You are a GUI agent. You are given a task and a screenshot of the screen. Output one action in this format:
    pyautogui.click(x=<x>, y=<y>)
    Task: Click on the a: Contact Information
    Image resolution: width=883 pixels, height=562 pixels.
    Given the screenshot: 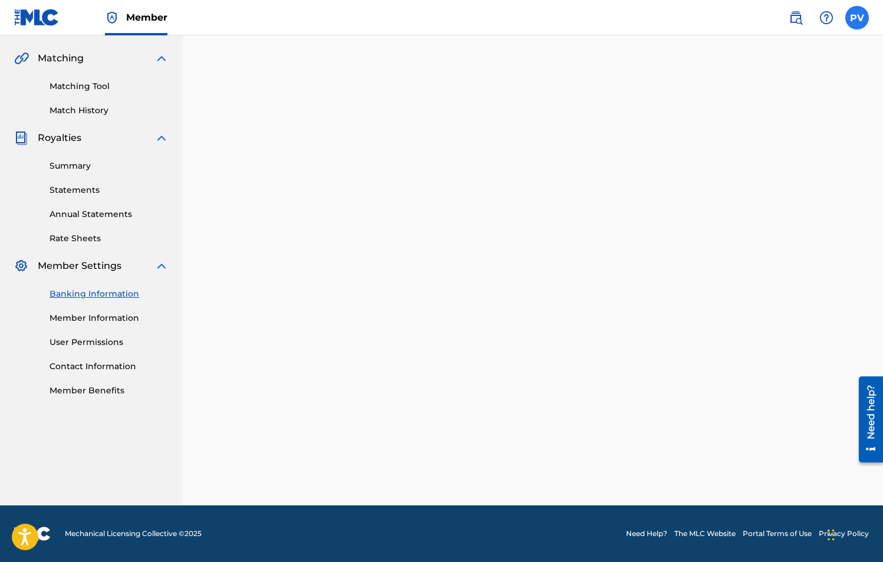 What is the action you would take?
    pyautogui.click(x=109, y=366)
    